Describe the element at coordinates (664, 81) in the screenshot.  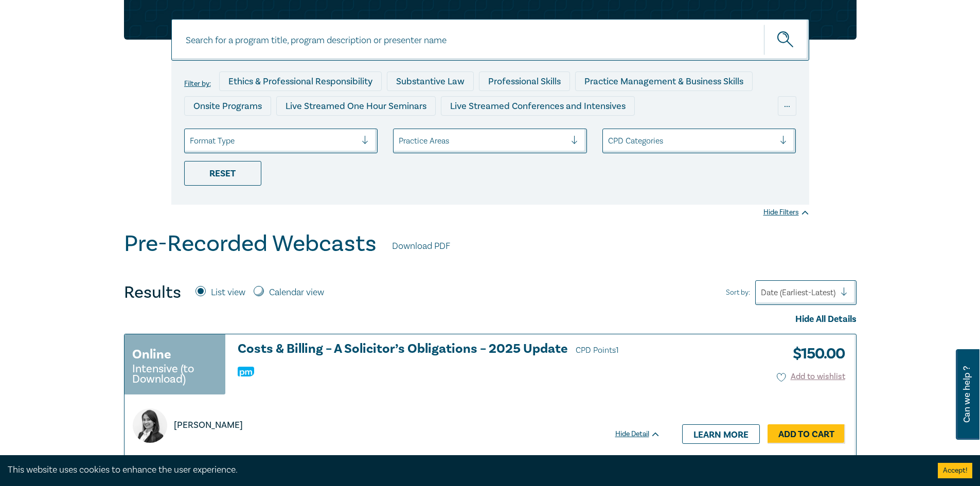
I see `div: Practice Management & Business Skills` at that location.